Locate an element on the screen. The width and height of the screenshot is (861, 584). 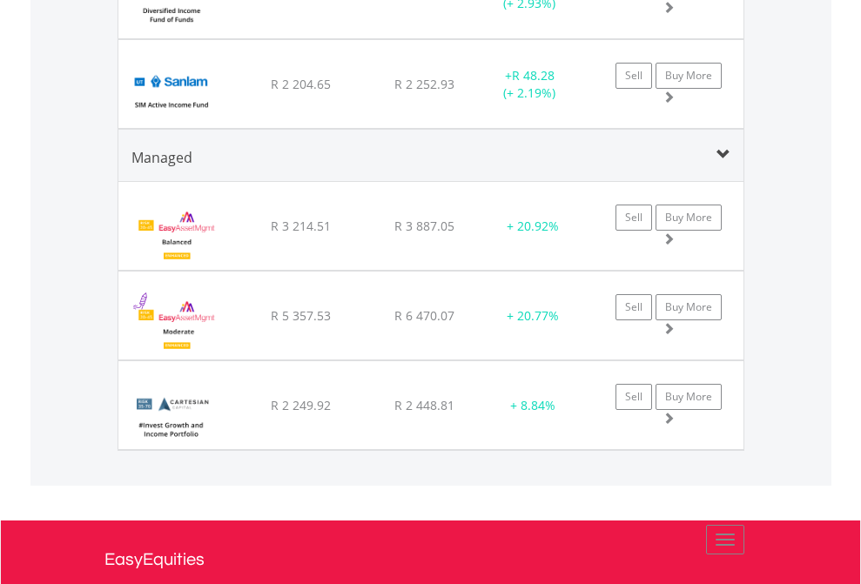
div: + 20.77% is located at coordinates (533, 316).